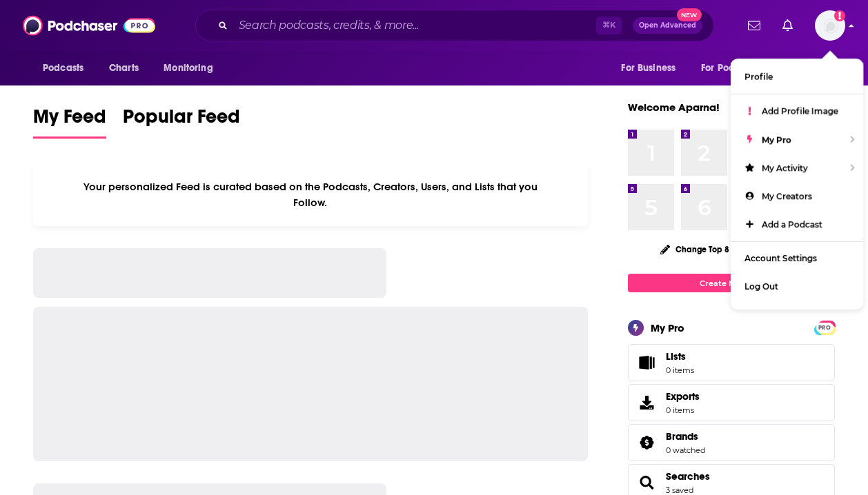  What do you see at coordinates (830, 26) in the screenshot?
I see `img: User Profile` at bounding box center [830, 26].